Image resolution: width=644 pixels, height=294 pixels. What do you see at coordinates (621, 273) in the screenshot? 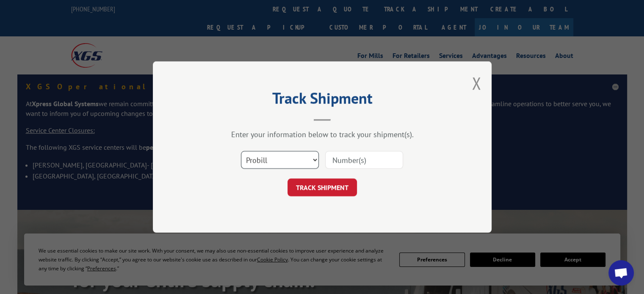
I see `a: Open chat` at bounding box center [621, 273].